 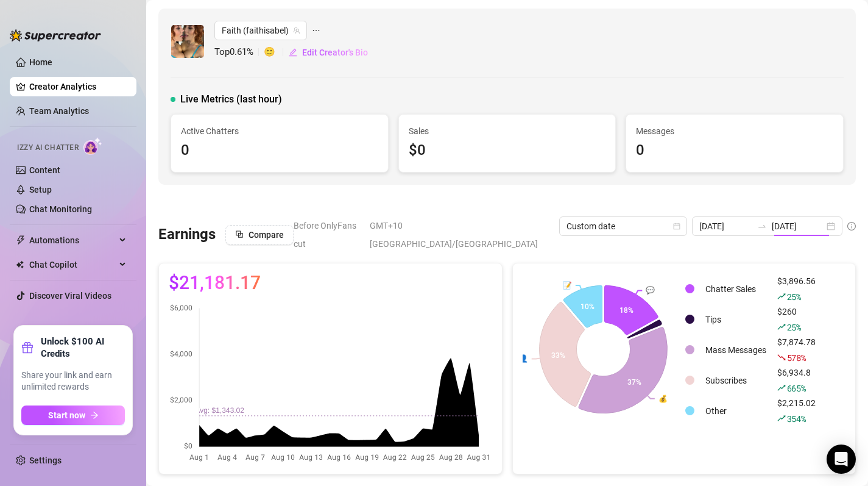 I want to click on span: Izzy AI Chatter, so click(x=48, y=148).